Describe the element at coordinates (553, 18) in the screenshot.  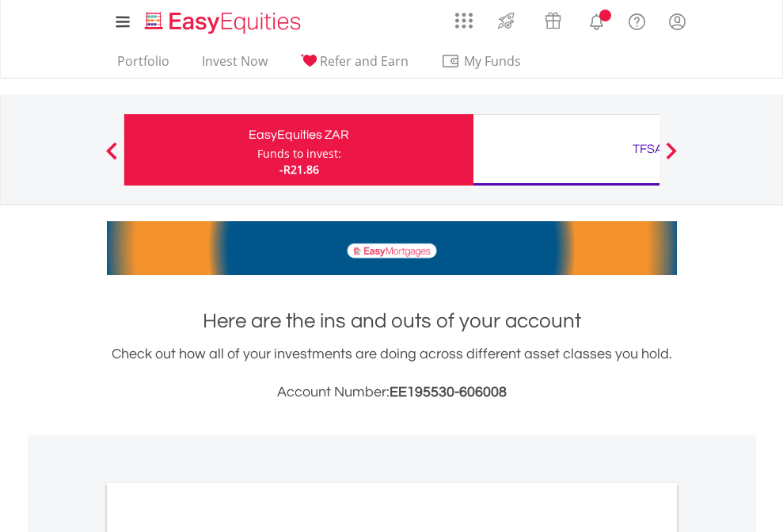
I see `a: Vouchers` at that location.